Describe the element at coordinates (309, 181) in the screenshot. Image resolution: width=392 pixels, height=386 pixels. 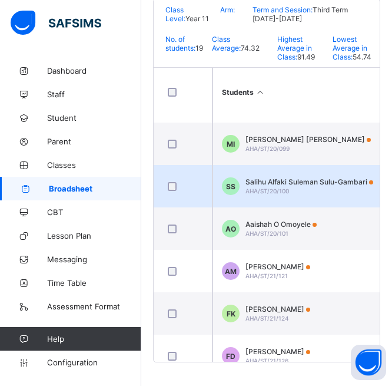
I see `span: Salihu Alfaki Suleman Sulu-Gambari` at that location.